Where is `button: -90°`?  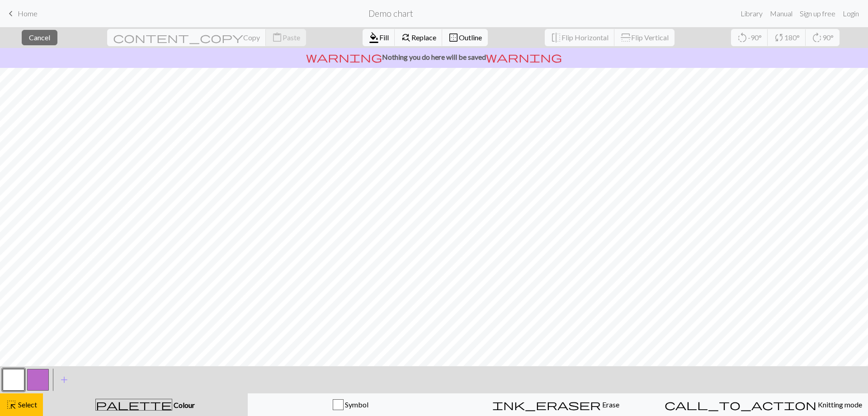
button: -90° is located at coordinates (750, 38).